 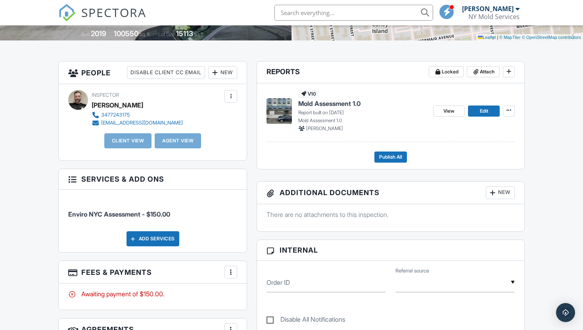 I want to click on input: Search everything..., so click(x=354, y=13).